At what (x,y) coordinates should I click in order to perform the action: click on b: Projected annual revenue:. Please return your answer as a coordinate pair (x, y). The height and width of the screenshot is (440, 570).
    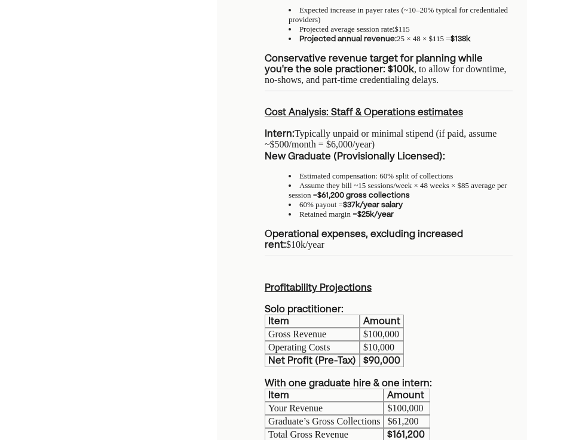
    Looking at the image, I should click on (348, 39).